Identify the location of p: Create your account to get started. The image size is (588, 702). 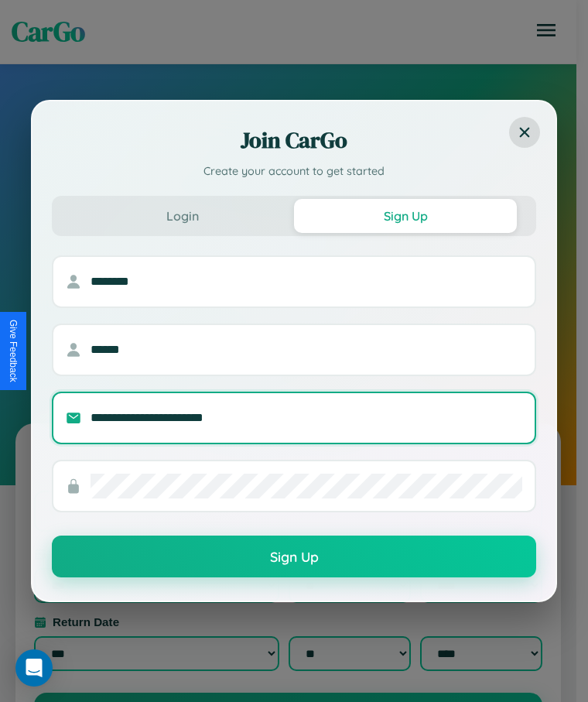
(294, 172).